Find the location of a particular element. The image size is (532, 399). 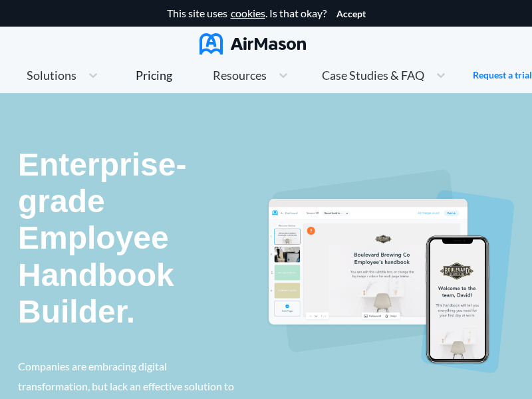

a: cookies is located at coordinates (248, 13).